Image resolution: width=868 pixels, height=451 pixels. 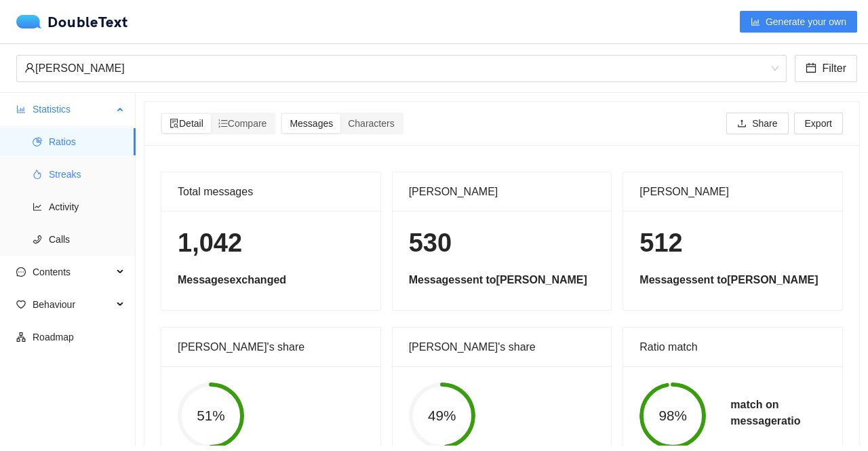 What do you see at coordinates (87, 207) in the screenshot?
I see `span: Activity` at bounding box center [87, 207].